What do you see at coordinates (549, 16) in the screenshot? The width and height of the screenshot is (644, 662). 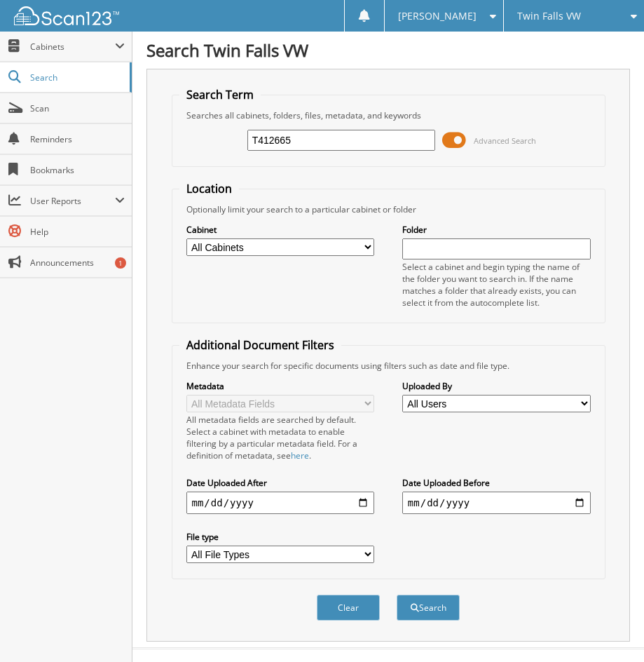 I see `span: Twin Falls VW` at bounding box center [549, 16].